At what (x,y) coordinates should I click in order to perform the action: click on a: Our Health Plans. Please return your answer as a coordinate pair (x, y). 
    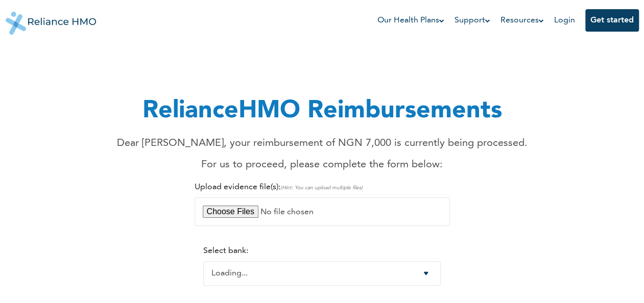
    Looking at the image, I should click on (411, 21).